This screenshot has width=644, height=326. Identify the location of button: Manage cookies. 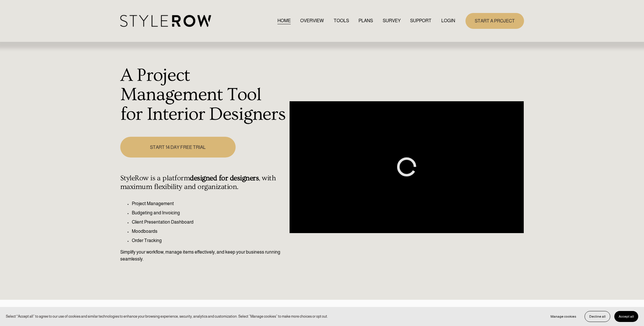
(563, 316).